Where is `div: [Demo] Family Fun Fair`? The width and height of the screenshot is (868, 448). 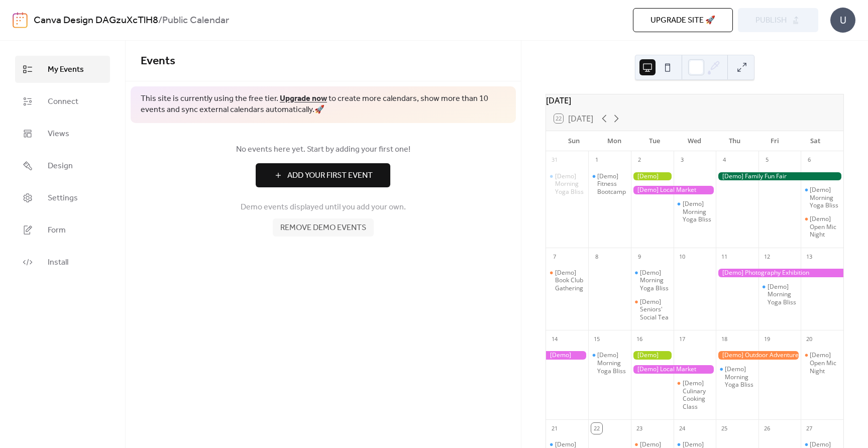
div: [Demo] Family Fun Fair is located at coordinates (780, 177).